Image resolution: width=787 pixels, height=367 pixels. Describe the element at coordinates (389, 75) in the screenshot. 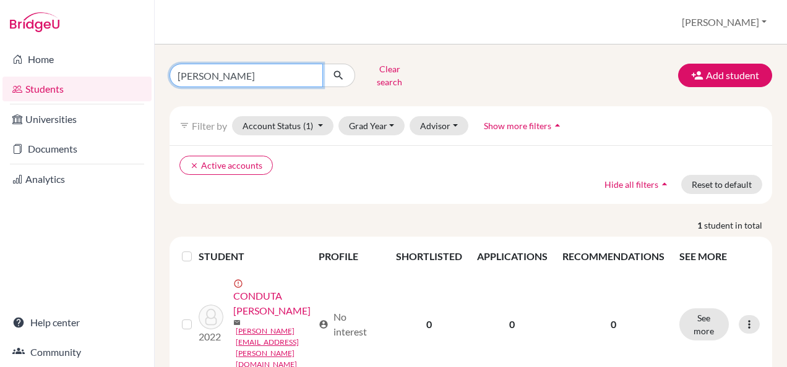

I see `button: Clear search` at that location.